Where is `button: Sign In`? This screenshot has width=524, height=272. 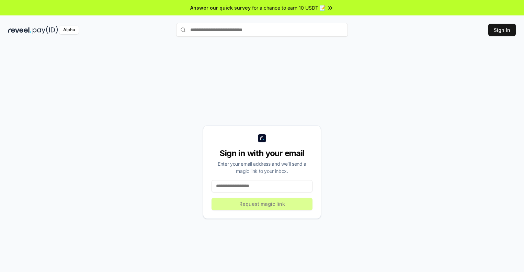 button: Sign In is located at coordinates (502, 30).